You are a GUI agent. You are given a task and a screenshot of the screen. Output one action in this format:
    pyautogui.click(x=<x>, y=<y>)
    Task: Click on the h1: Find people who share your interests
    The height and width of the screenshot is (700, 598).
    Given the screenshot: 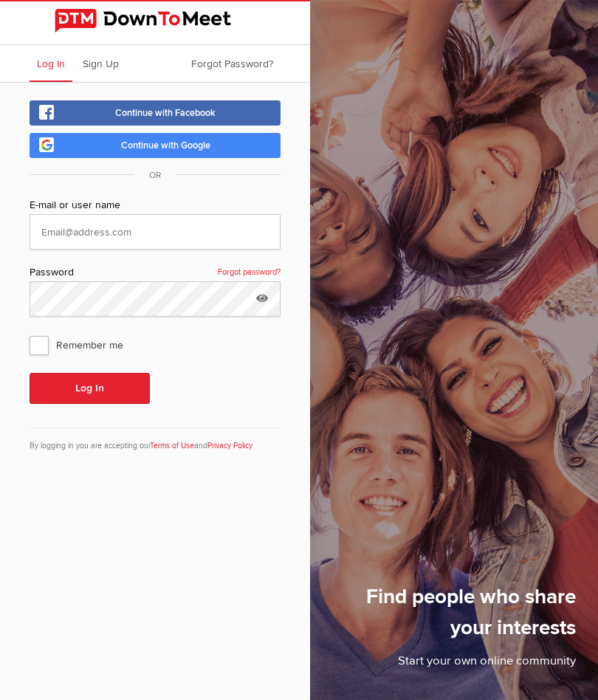 What is the action you would take?
    pyautogui.click(x=455, y=616)
    